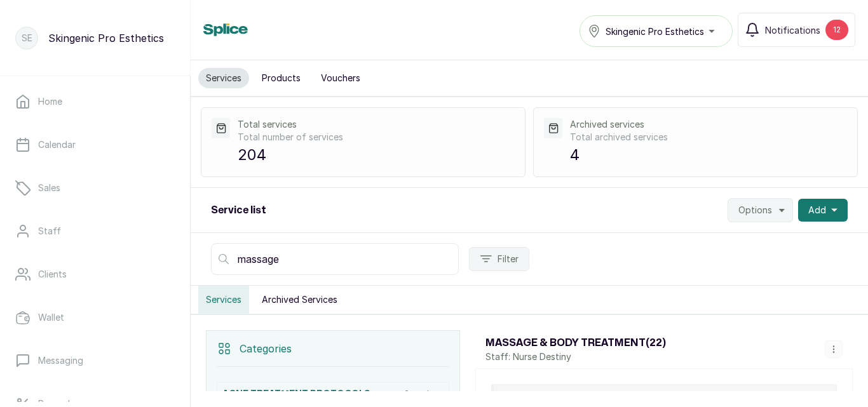  Describe the element at coordinates (340, 78) in the screenshot. I see `button: Vouchers` at that location.